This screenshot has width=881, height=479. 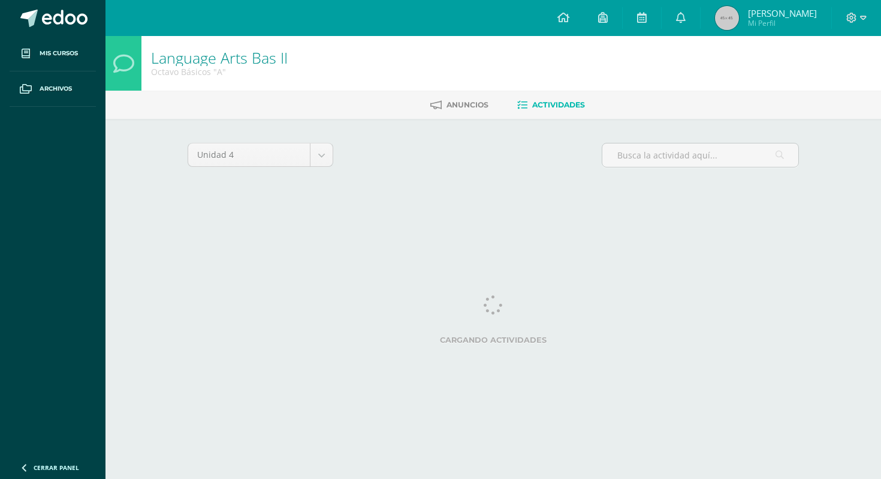 I want to click on span: Cerrar panel, so click(x=56, y=467).